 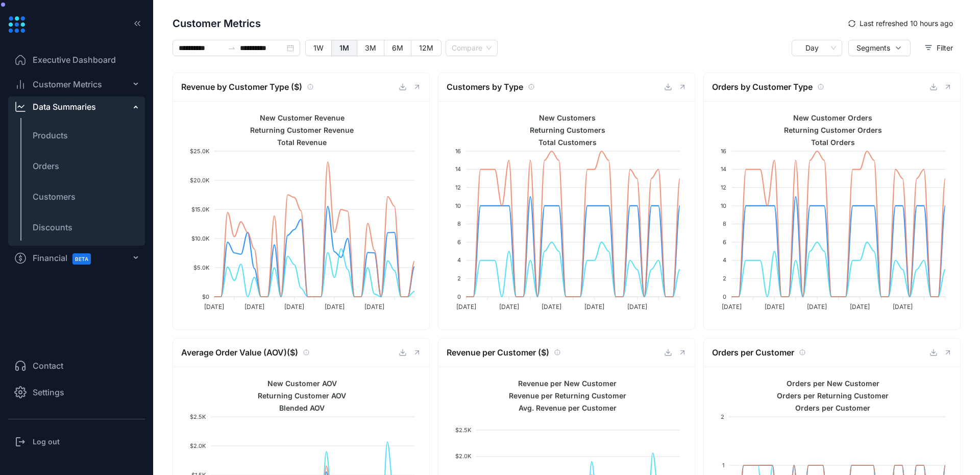 I want to click on span: Products, so click(x=50, y=135).